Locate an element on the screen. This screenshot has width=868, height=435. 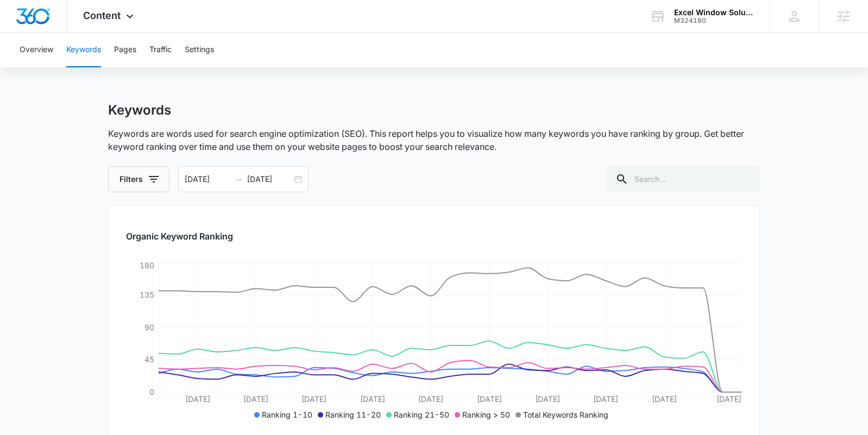
h1: Keywords is located at coordinates (139, 110).